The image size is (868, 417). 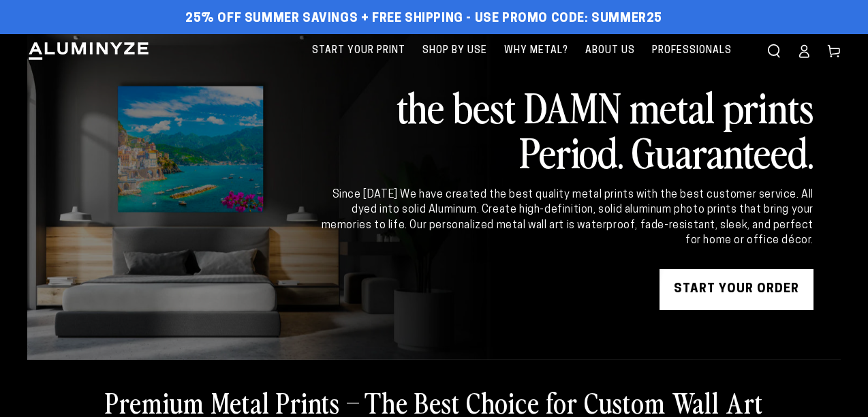 What do you see at coordinates (358, 50) in the screenshot?
I see `span: Start Your Print` at bounding box center [358, 50].